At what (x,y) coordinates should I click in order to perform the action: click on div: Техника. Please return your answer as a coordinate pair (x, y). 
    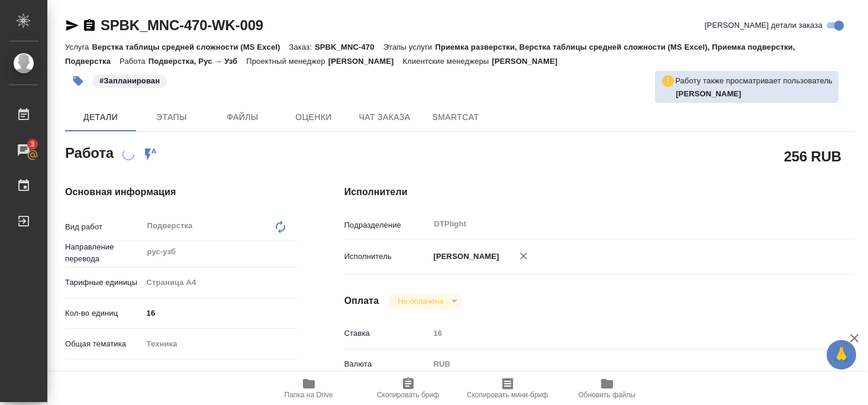
    Looking at the image, I should click on (219, 344).